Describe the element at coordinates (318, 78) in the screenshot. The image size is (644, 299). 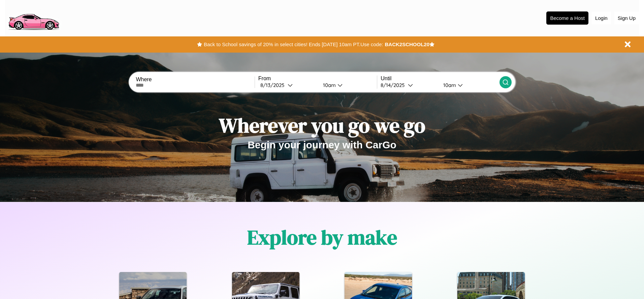
I see `label: From` at that location.